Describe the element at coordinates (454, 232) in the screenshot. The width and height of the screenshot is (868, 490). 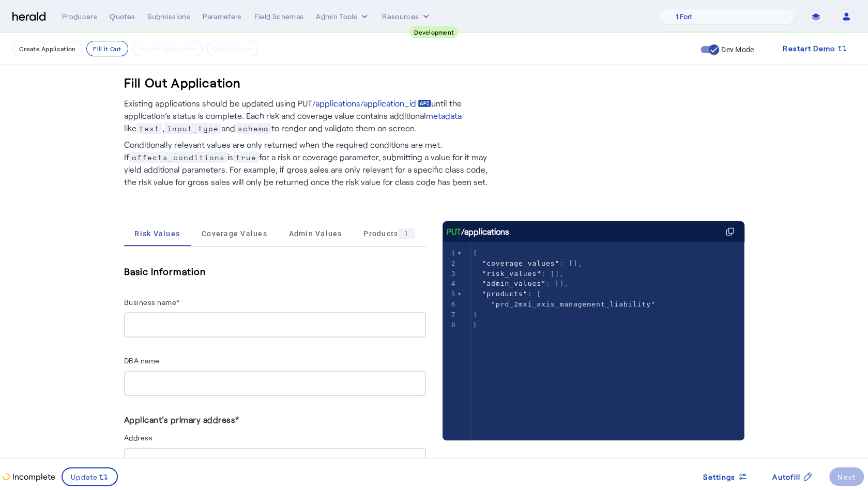
I see `span: PUT` at that location.